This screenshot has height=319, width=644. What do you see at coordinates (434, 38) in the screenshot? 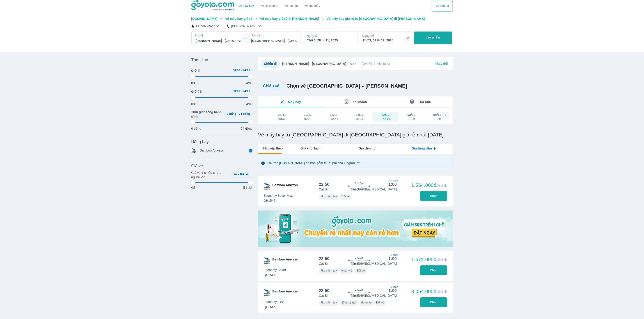
I see `p: TÌM KIẾM` at bounding box center [434, 38].